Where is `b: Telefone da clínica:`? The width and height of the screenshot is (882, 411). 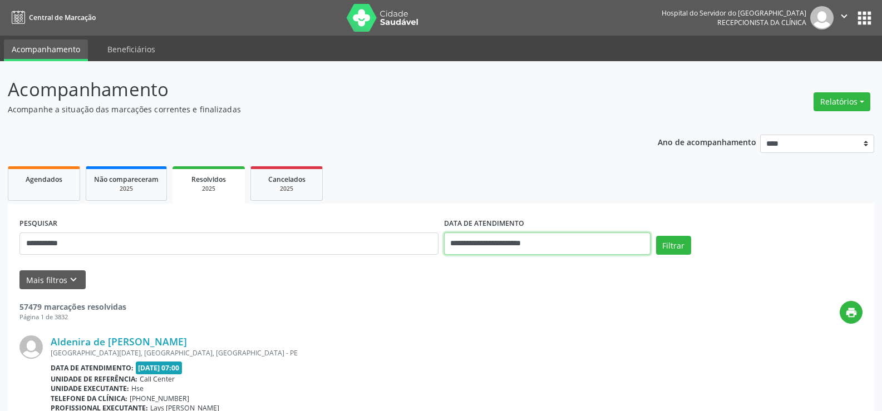
b: Telefone da clínica: is located at coordinates (89, 399).